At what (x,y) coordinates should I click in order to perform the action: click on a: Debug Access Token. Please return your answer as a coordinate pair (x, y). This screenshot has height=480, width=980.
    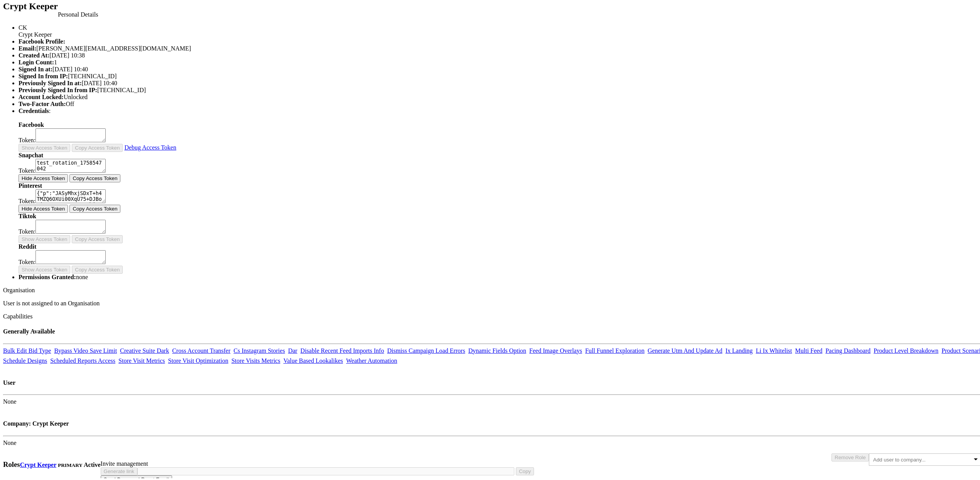
    Looking at the image, I should click on (150, 145).